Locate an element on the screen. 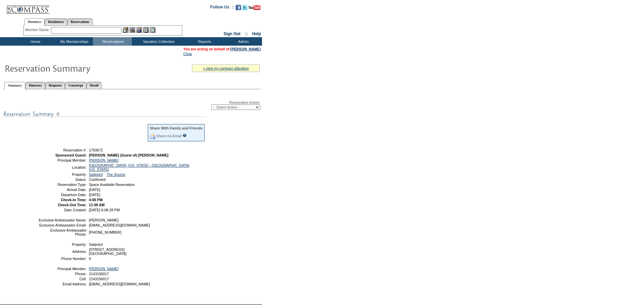  td: Reservation #: is located at coordinates (62, 150).